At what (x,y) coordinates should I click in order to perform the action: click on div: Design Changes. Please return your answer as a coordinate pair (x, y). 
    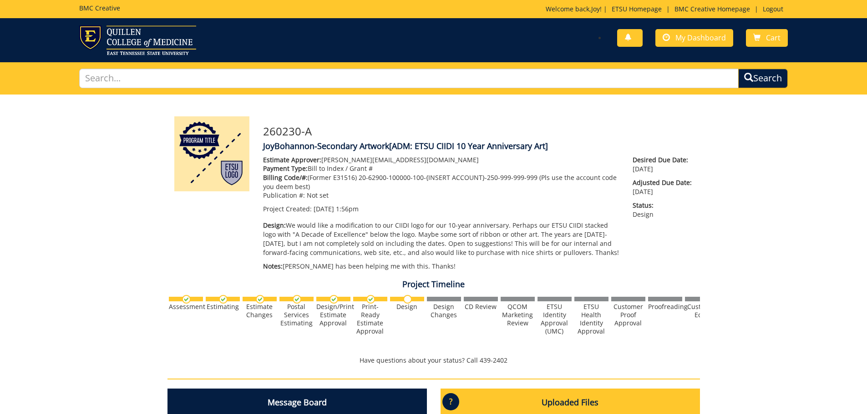
    Looking at the image, I should click on (444, 311).